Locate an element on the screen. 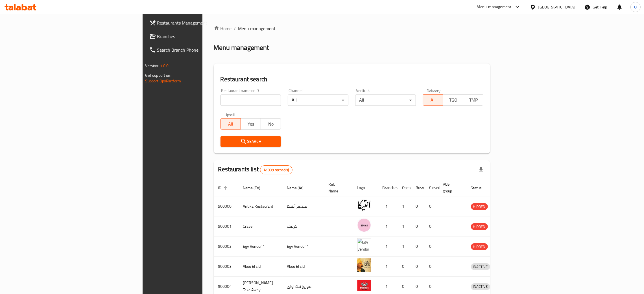 This screenshot has width=644, height=294. th: Open is located at coordinates (404, 188).